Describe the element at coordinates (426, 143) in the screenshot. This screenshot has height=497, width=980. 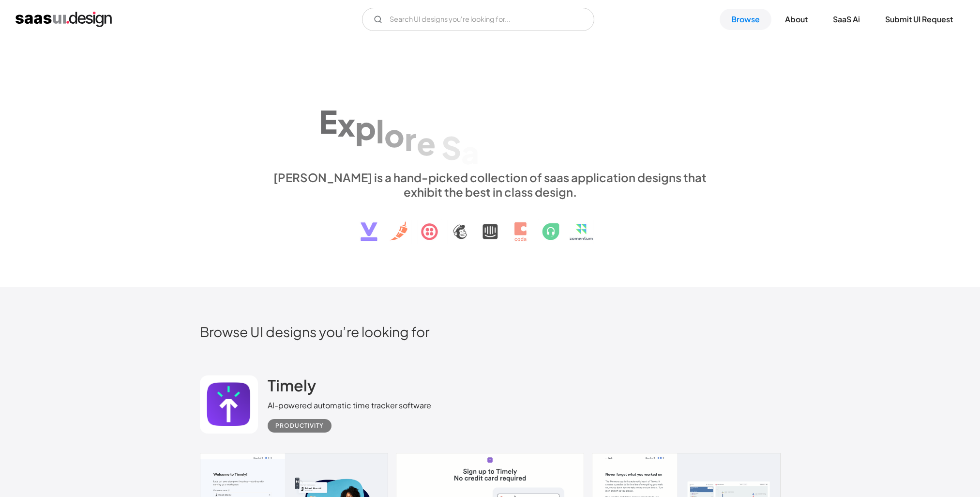
I see `div: e` at that location.